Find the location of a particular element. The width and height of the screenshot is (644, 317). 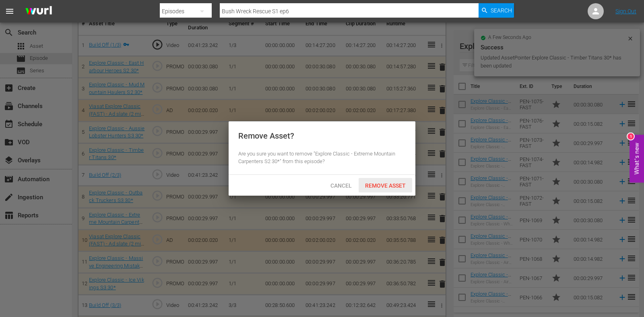

span: menu is located at coordinates (10, 11).